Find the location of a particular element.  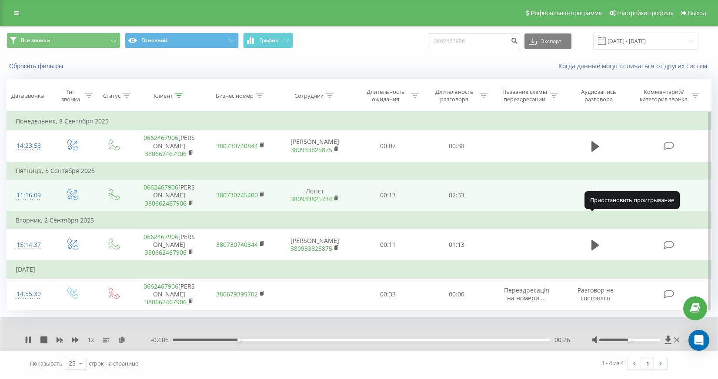

a: 1 is located at coordinates (647, 364).